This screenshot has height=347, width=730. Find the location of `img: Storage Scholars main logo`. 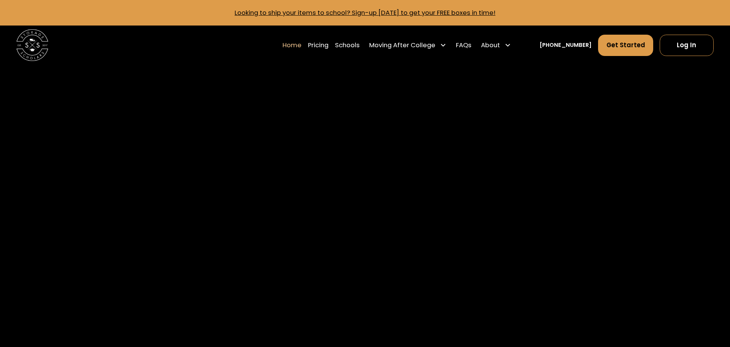

img: Storage Scholars main logo is located at coordinates (32, 45).